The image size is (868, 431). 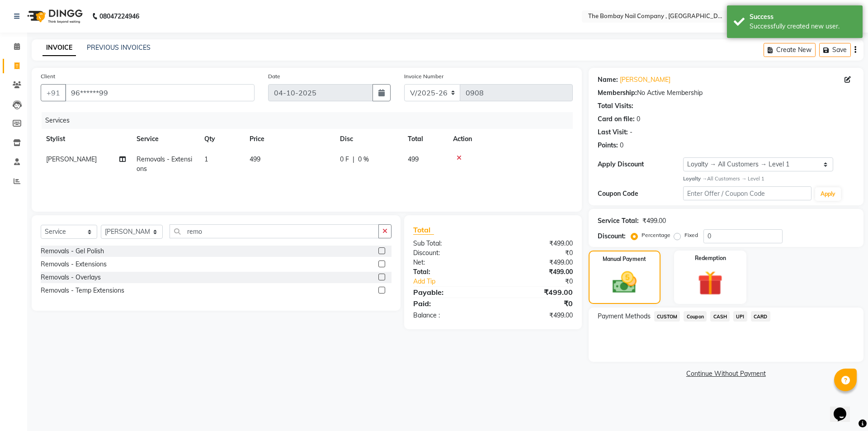 I want to click on span: UPI, so click(x=740, y=316).